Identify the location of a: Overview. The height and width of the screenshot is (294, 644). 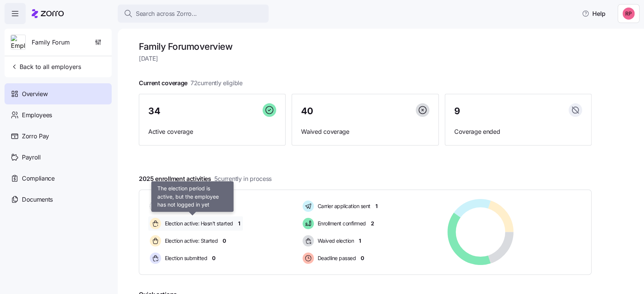
(58, 94).